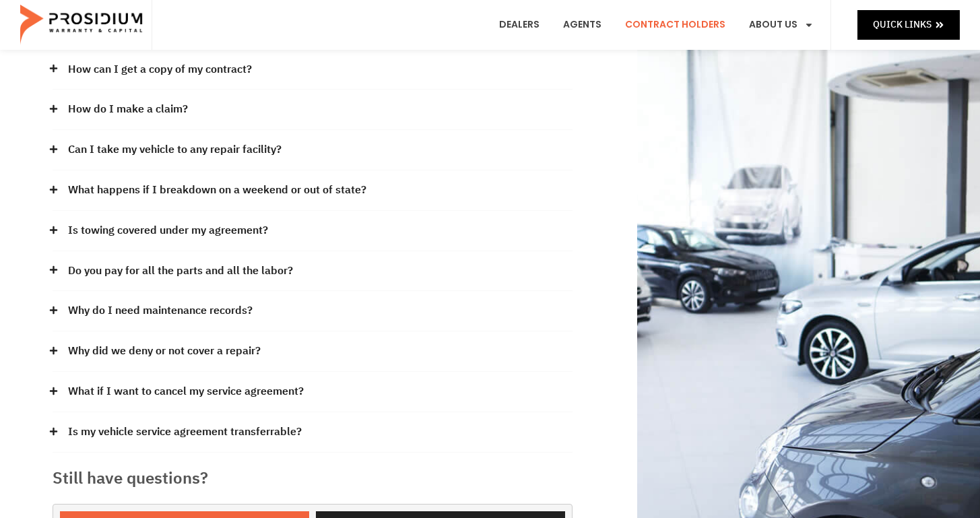  What do you see at coordinates (313, 191) in the screenshot?
I see `div: What happens if I breakdown on a weekend or out of state?` at bounding box center [313, 191].